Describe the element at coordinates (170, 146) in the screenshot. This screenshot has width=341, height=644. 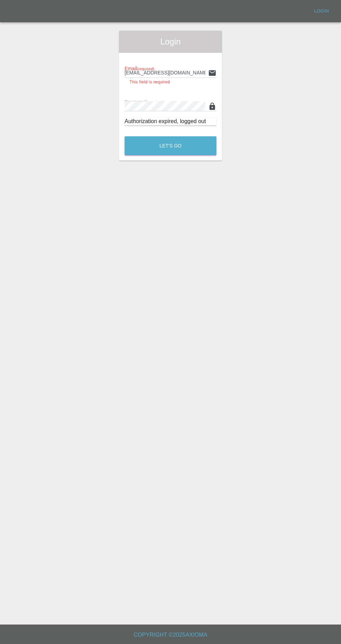
I see `button: Let's Go` at that location.